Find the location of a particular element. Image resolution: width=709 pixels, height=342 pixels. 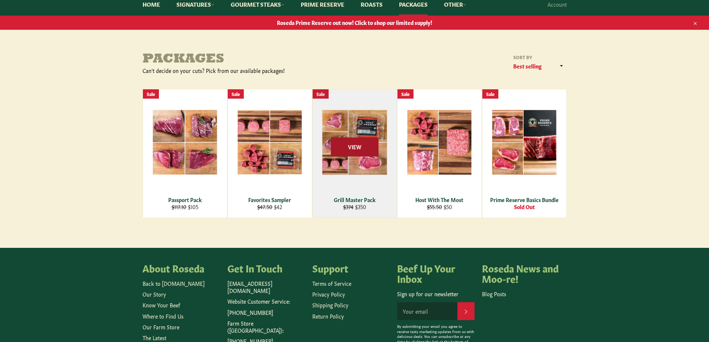

div: Grill Master Pack is located at coordinates (355, 200).